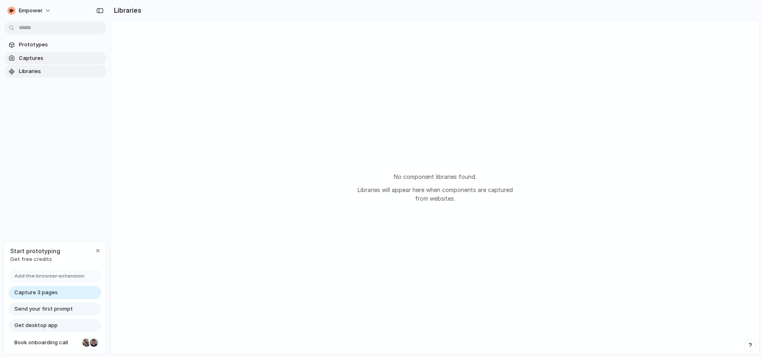 The width and height of the screenshot is (762, 357). I want to click on a: Book onboarding call, so click(55, 342).